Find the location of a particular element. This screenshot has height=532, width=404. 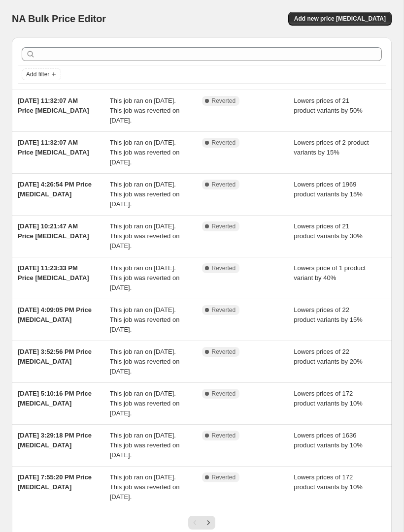

button: Add filter is located at coordinates (41, 75).